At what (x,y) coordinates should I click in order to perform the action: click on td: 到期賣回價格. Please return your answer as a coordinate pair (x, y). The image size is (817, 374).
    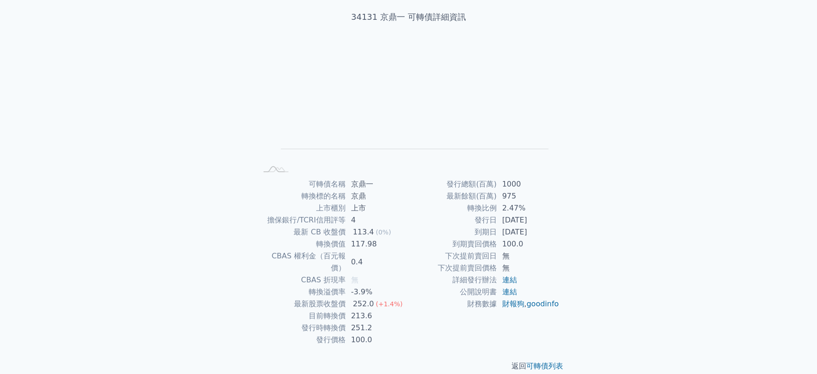
    Looking at the image, I should click on (452, 244).